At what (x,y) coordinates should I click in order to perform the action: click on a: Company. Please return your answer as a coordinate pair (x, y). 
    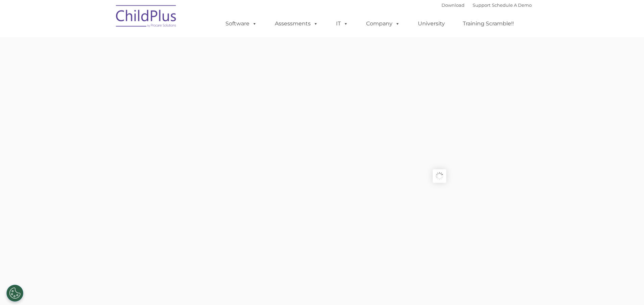
    Looking at the image, I should click on (383, 24).